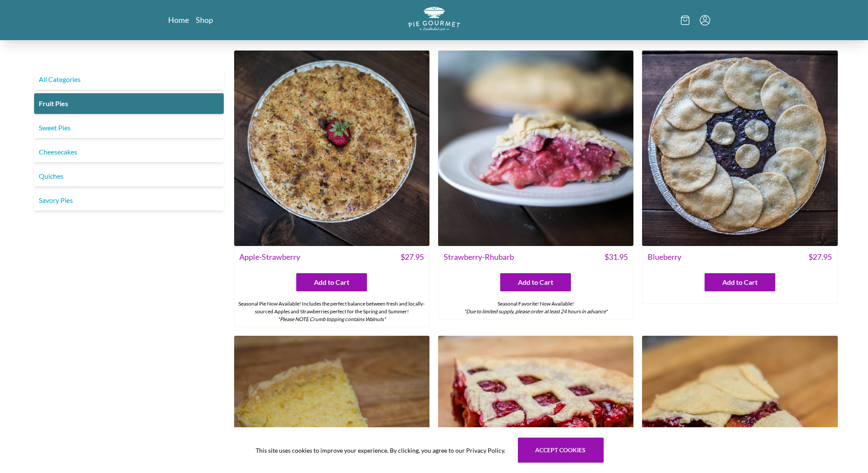 The height and width of the screenshot is (473, 868). I want to click on a: Quiches, so click(129, 176).